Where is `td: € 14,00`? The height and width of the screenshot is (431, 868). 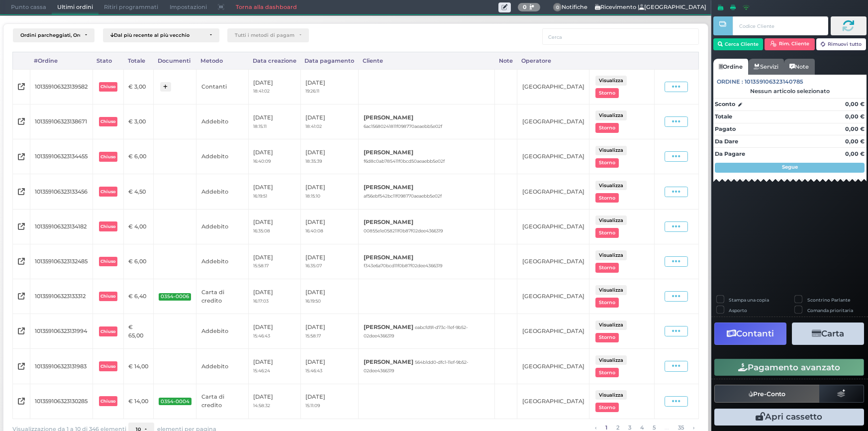 td: € 14,00 is located at coordinates (138, 401).